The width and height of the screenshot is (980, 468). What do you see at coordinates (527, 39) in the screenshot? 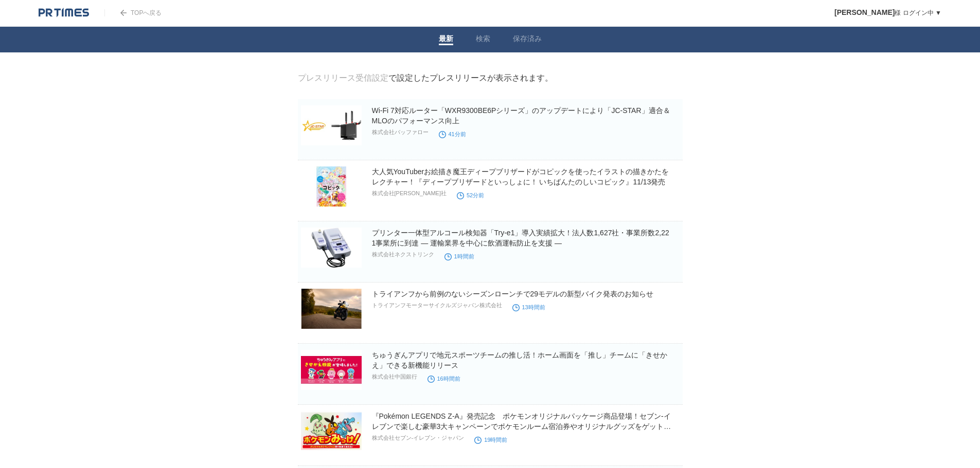
I see `a: 保存済み` at bounding box center [527, 39].